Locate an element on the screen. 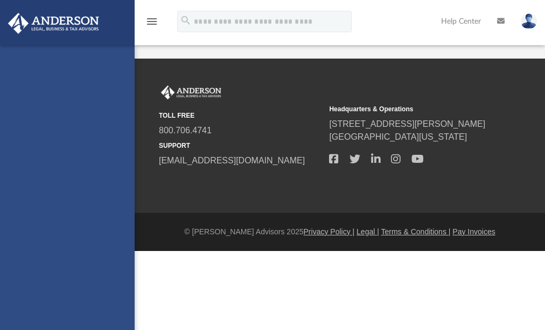 This screenshot has width=545, height=330. a: Privacy Policy | is located at coordinates (329, 232).